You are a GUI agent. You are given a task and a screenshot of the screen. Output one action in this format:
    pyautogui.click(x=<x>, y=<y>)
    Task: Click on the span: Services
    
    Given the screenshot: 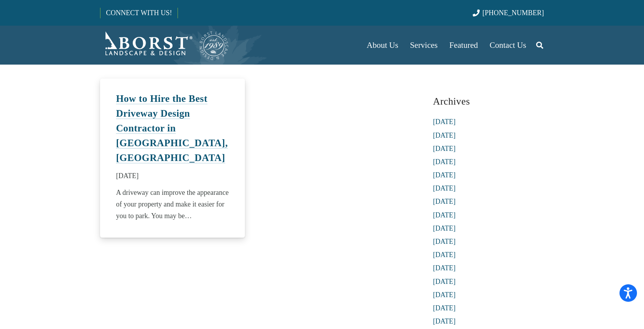 What is the action you would take?
    pyautogui.click(x=423, y=45)
    